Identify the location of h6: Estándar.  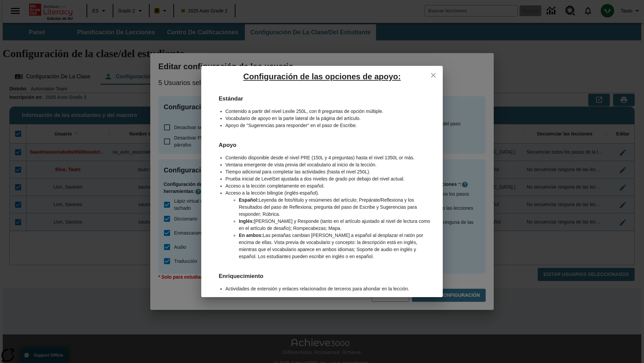
(322, 95).